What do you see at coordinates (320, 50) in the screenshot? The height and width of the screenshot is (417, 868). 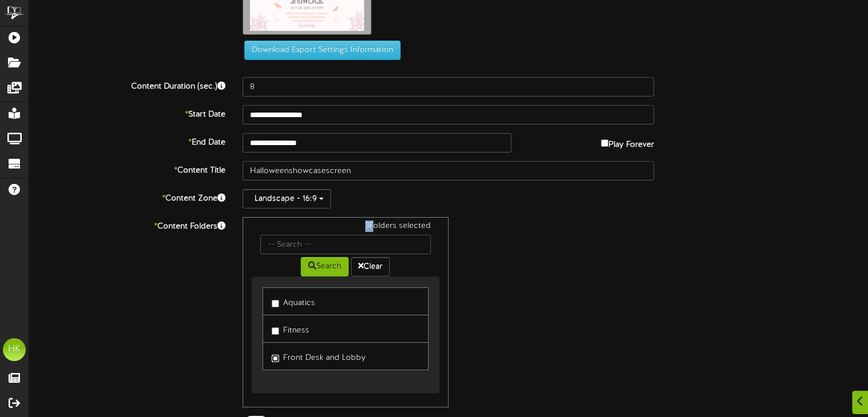 I see `a: Download Export Settings Information` at bounding box center [320, 50].